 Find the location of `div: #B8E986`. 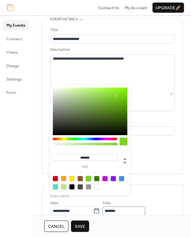

div: #B8E986 is located at coordinates (64, 187).